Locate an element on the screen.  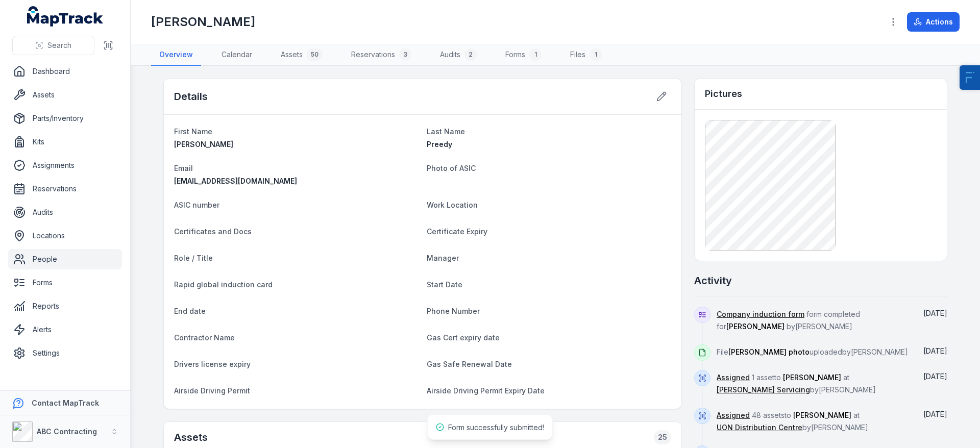
span: Gas Safe Renewal Date is located at coordinates (469, 364).